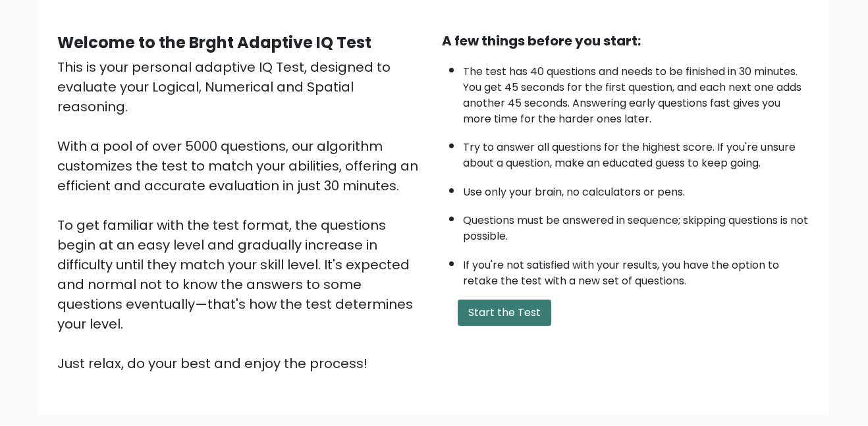 This screenshot has height=426, width=868. I want to click on li: The test has 40 questions and needs to be finished in 30 minutes. You get 45 seconds for the firs..., so click(637, 92).